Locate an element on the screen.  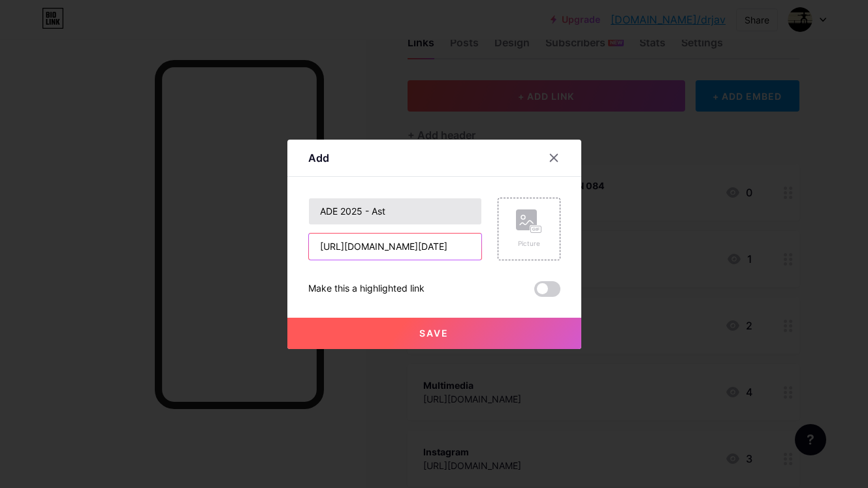
div: Make this a highlighted link is located at coordinates (367, 289).